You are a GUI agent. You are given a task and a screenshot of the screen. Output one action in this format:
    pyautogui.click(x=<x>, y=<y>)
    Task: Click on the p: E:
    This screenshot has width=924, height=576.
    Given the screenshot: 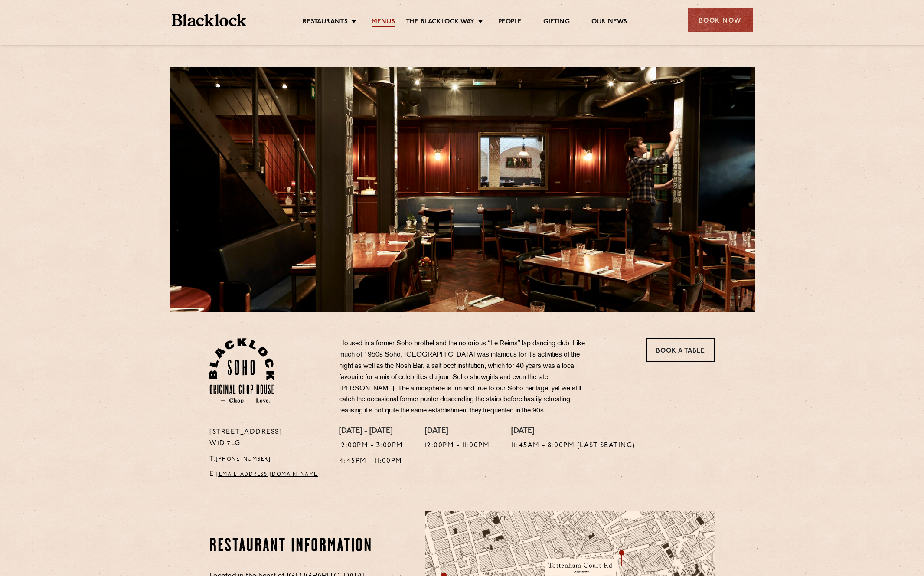 What is the action you would take?
    pyautogui.click(x=268, y=475)
    